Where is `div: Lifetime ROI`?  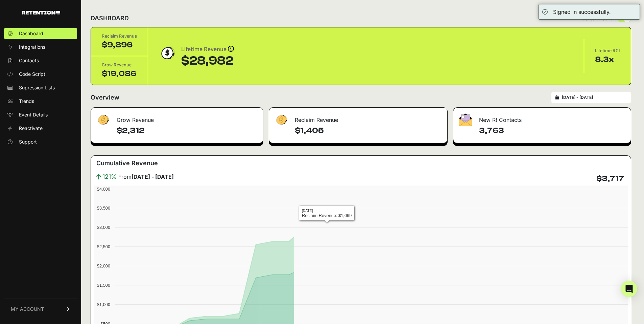
div: Lifetime ROI is located at coordinates (608, 51).